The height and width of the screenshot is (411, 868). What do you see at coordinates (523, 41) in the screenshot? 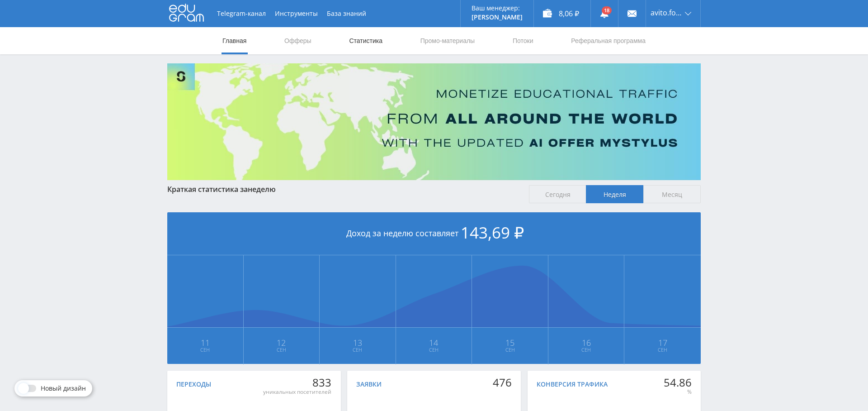
I see `a: Потоки` at bounding box center [523, 41].